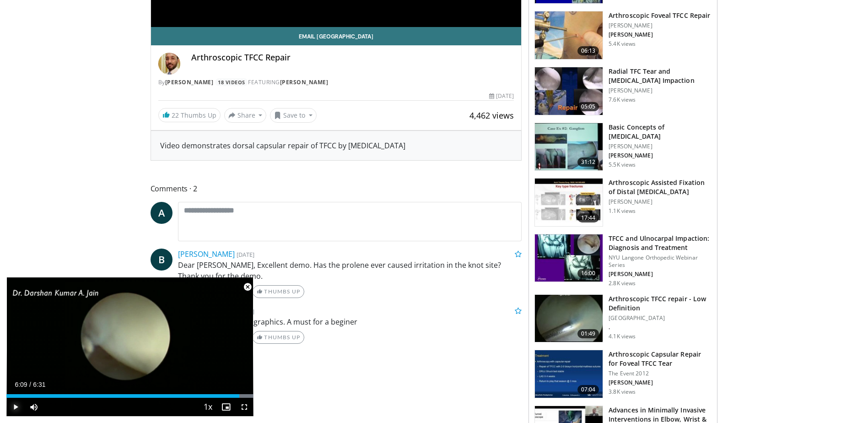  I want to click on p: The Event 2012, so click(660, 373).